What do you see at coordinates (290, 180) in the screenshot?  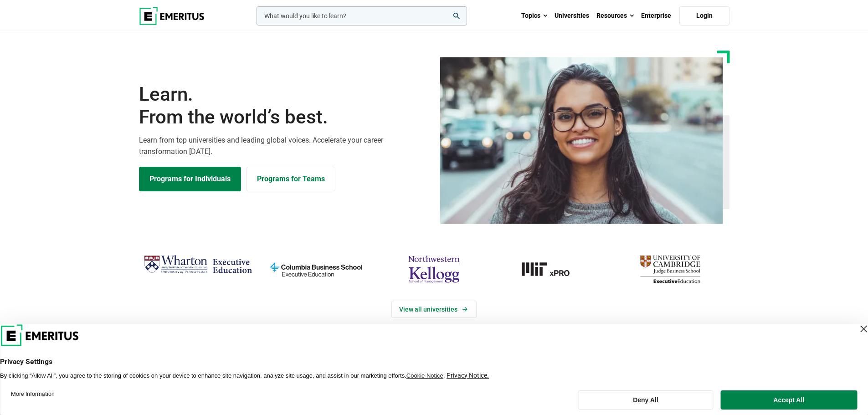 I see `a: Explore for Business` at bounding box center [290, 180].